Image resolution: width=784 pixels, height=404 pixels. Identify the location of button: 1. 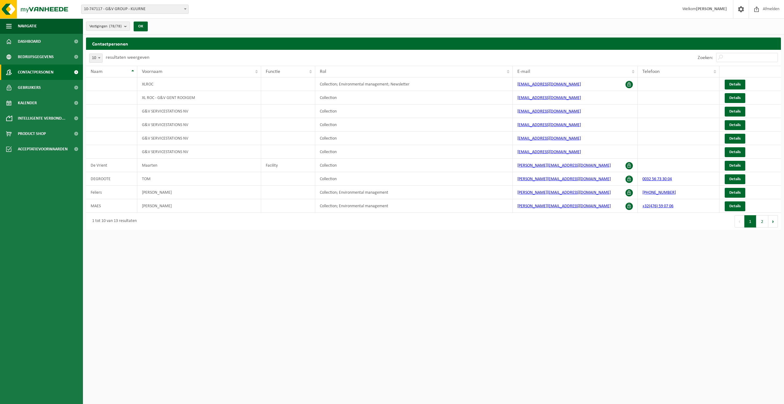
(750, 221).